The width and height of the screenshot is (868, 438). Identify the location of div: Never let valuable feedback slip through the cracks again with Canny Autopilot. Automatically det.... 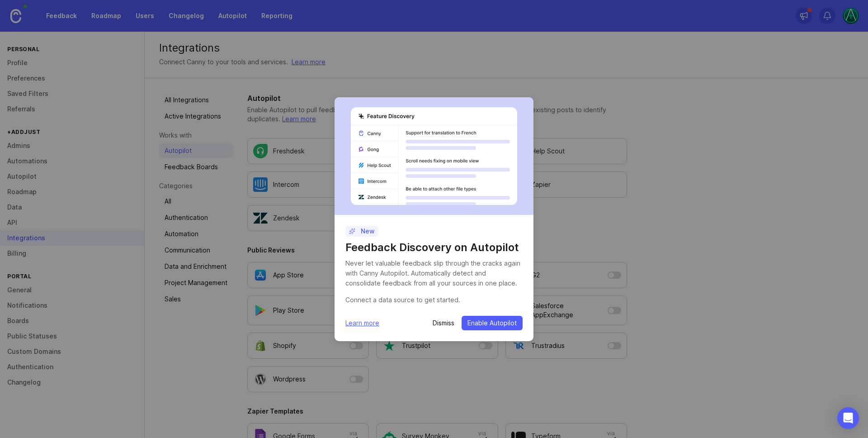
(434, 273).